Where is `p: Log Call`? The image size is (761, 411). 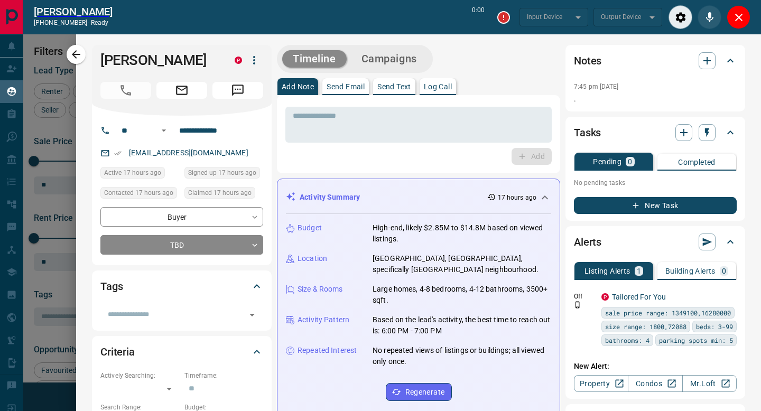
p: Log Call is located at coordinates (437, 87).